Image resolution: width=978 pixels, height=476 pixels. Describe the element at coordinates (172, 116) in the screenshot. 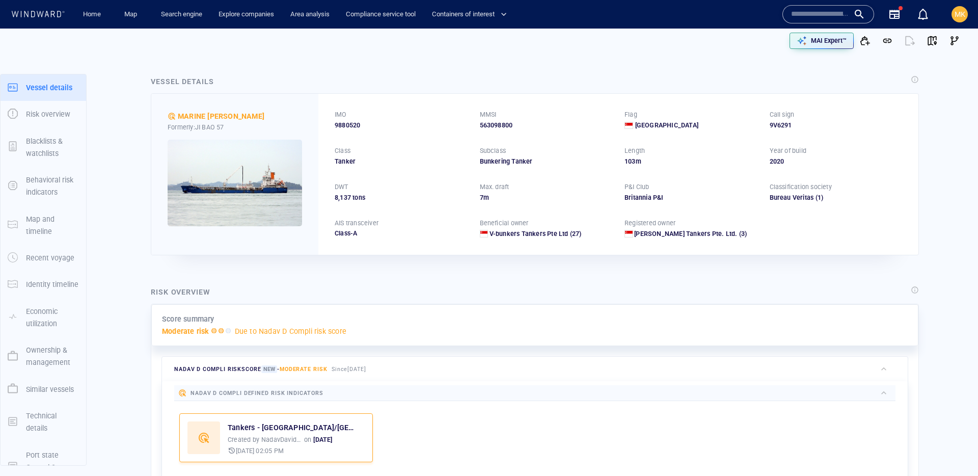

I see `div: Nadav D Compli defined risk: moderate risk` at that location.